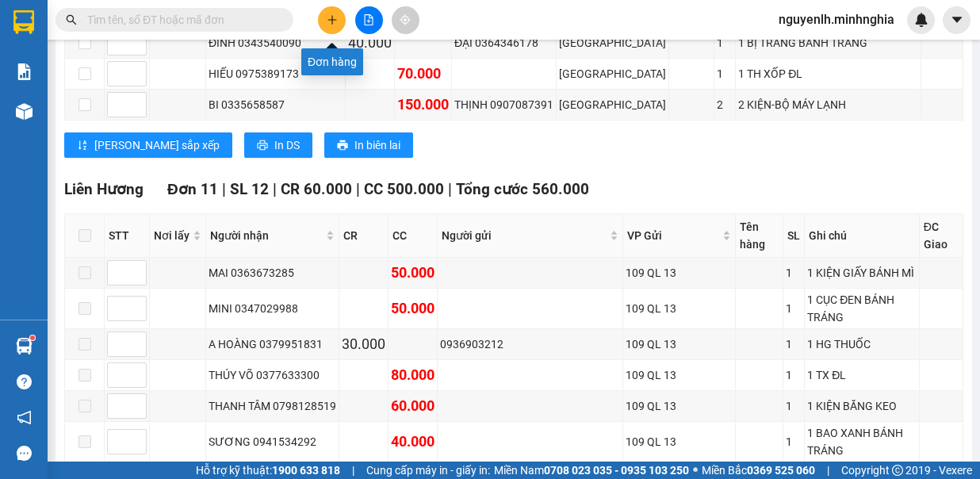 The height and width of the screenshot is (479, 980). Describe the element at coordinates (378, 145) in the screenshot. I see `span: In biên lai` at that location.